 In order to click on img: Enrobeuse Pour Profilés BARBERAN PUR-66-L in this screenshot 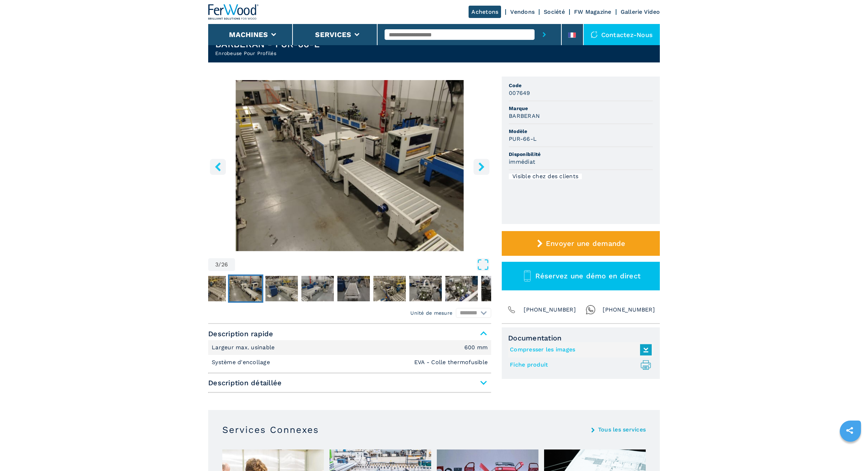, I will do `click(350, 165)`.